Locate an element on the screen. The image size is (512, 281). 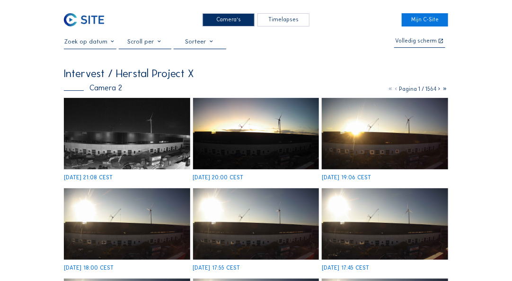
div: Volledig scherm is located at coordinates (416, 41).